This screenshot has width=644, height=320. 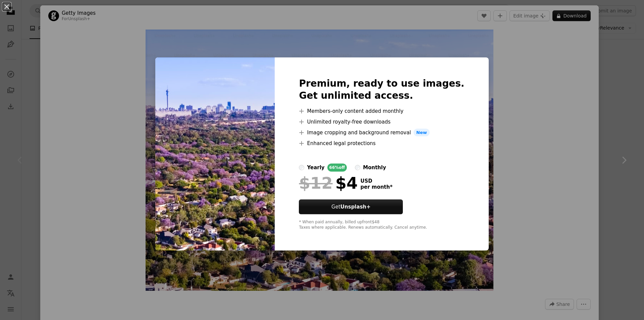 I want to click on li: Members-only content added monthly, so click(x=381, y=111).